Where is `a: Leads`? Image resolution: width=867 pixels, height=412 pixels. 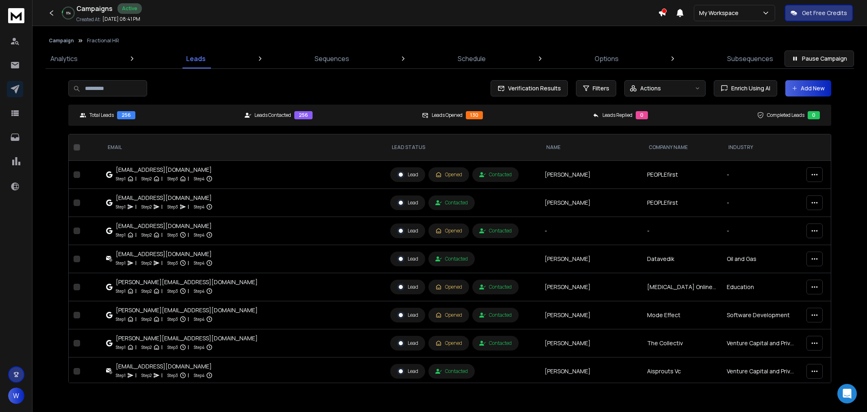
a: Leads is located at coordinates (196, 59).